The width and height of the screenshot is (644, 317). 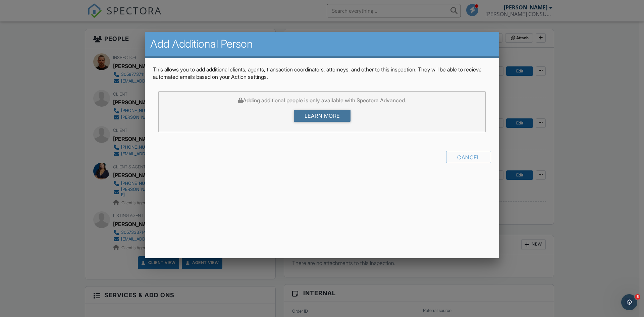 I want to click on div: Adding additional people is only available with Spectora Advanced., so click(x=322, y=101).